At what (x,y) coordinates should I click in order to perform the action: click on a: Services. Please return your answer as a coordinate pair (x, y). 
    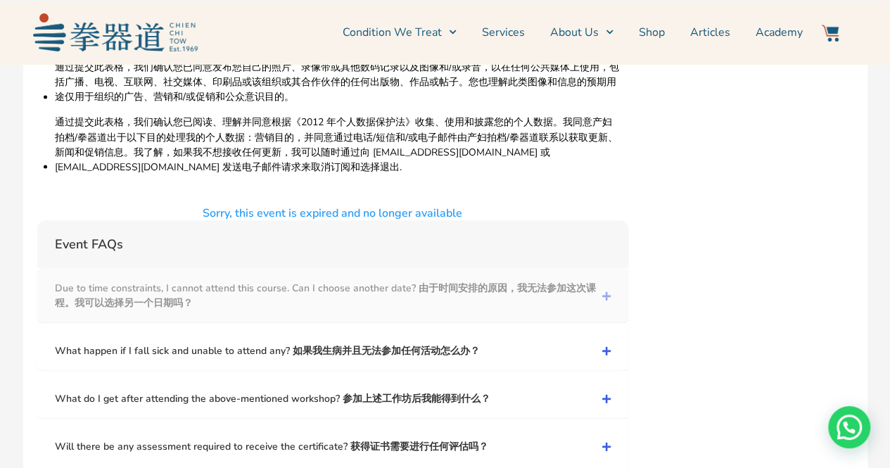
    Looking at the image, I should click on (503, 32).